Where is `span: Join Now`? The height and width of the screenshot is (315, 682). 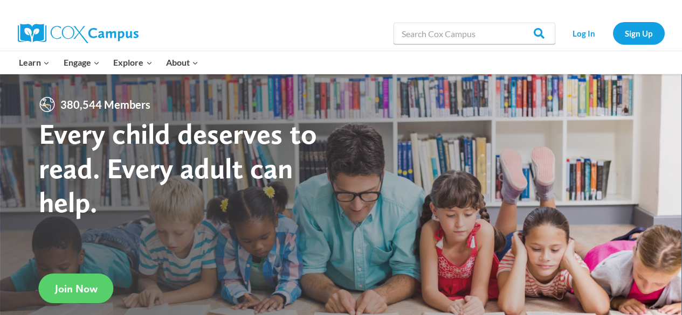
span: Join Now is located at coordinates (76, 289).